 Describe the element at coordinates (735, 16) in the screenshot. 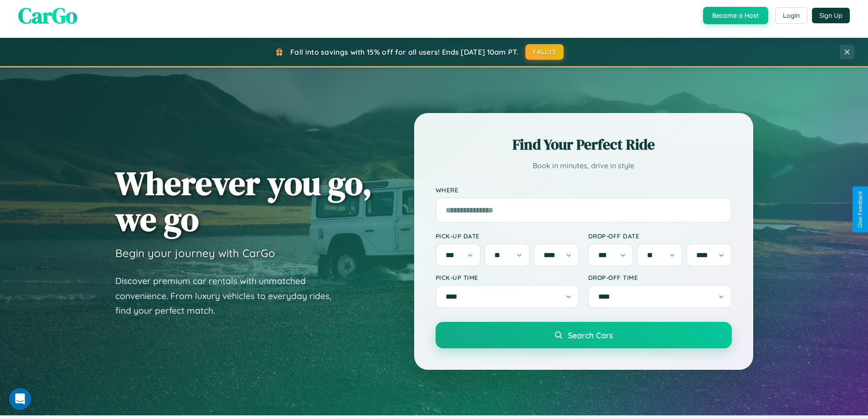

I see `button: Become a Host` at that location.